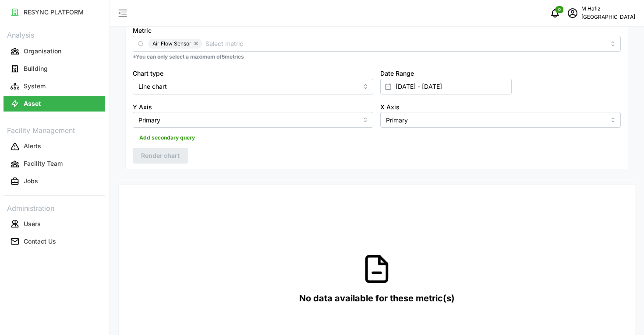  What do you see at coordinates (54, 69) in the screenshot?
I see `a: Building` at bounding box center [54, 69].